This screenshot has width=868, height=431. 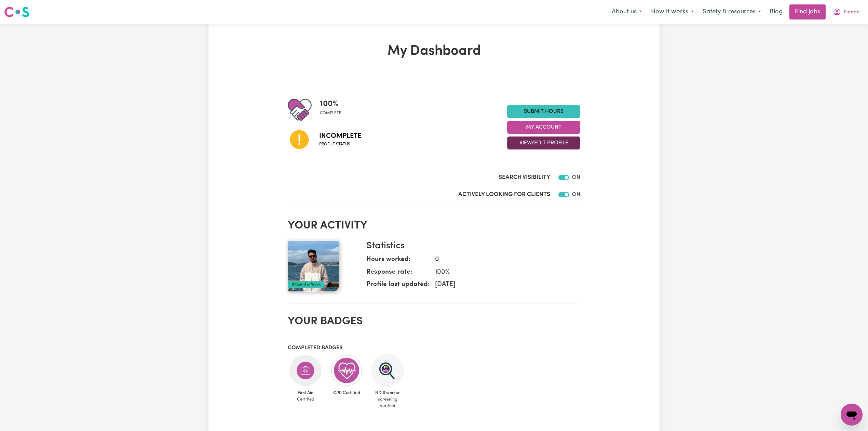 I want to click on dt: Profile last updated:, so click(x=398, y=286).